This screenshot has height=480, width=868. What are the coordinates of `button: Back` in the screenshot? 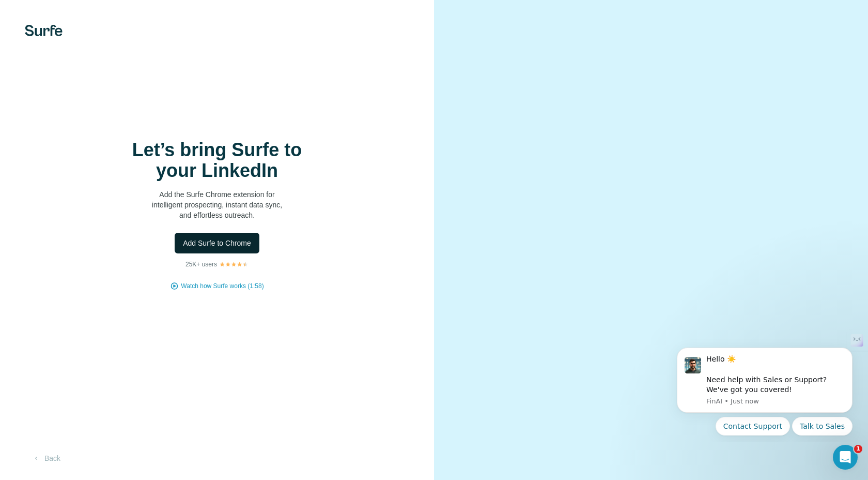 It's located at (46, 458).